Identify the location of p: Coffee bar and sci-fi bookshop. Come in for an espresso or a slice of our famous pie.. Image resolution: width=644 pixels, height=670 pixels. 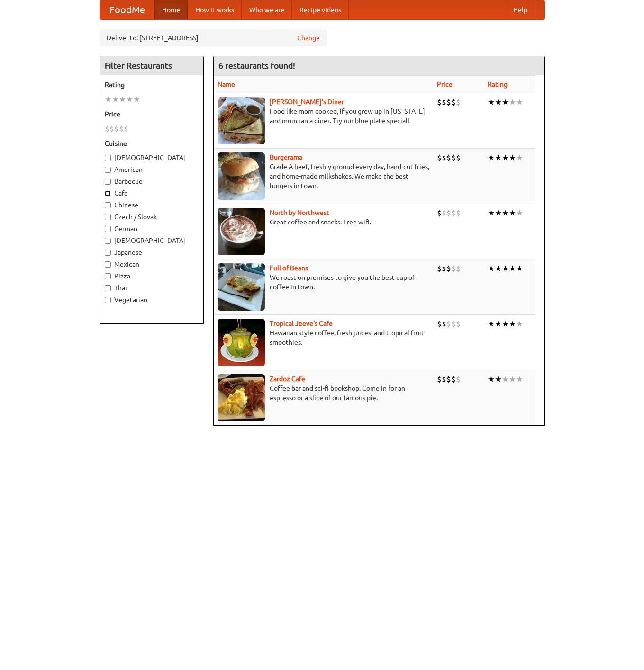
(323, 393).